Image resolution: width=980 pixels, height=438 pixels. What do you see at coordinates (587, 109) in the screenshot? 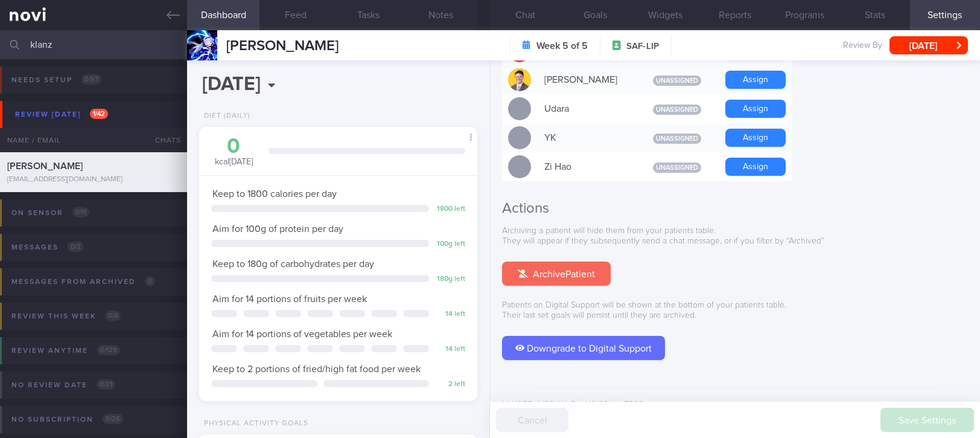
I see `div: Udara` at bounding box center [587, 109].